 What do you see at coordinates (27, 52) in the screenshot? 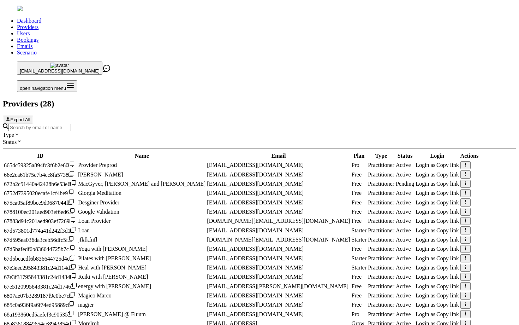
I see `a: Scenario` at bounding box center [27, 52].